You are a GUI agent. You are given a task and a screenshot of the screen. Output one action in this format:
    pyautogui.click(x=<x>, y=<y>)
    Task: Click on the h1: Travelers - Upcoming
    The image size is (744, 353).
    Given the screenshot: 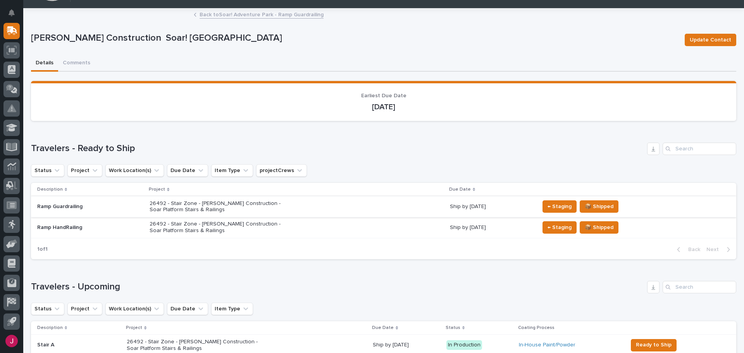 What is the action you would take?
    pyautogui.click(x=337, y=287)
    